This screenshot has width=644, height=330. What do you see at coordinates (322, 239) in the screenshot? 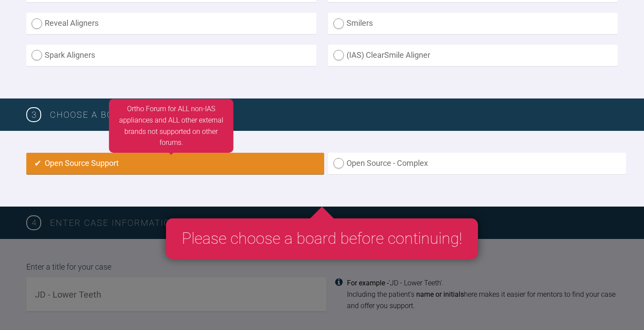
I see `div: Please choose a board before continuing!` at bounding box center [322, 239].